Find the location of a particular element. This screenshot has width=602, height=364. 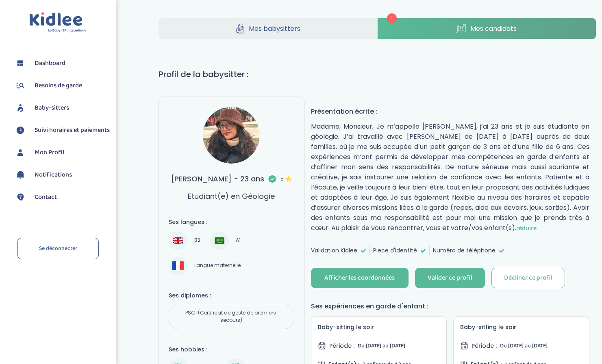

a: Suivi horaires et paiements is located at coordinates (62, 131).